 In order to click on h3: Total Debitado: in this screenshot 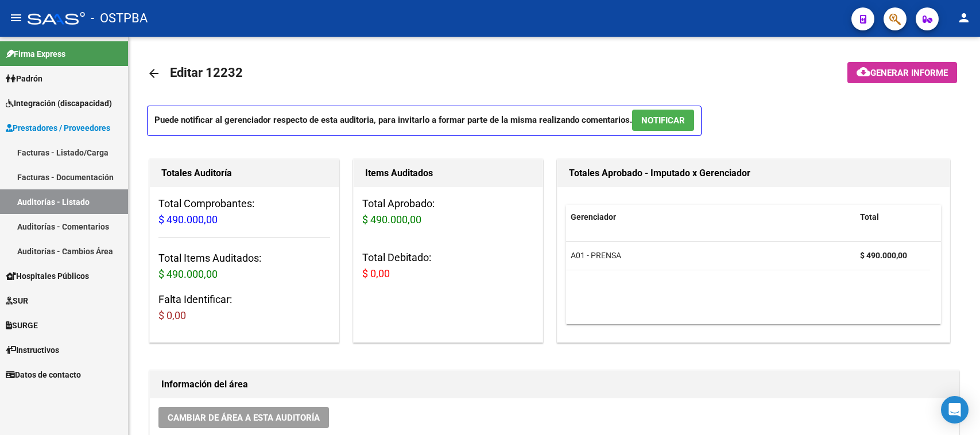, I will do `click(448, 266)`.